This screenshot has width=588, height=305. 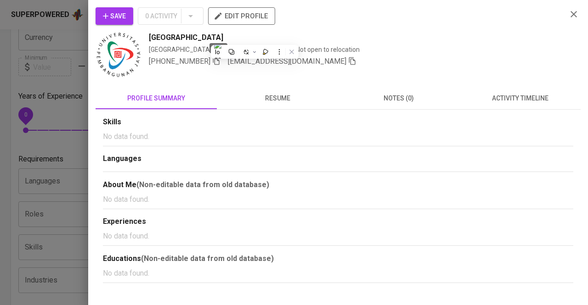 I want to click on div: Experiences, so click(x=338, y=222).